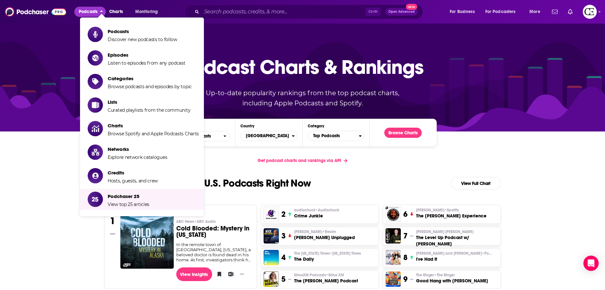 The height and width of the screenshot is (290, 605). I want to click on button: Show More Button, so click(242, 274).